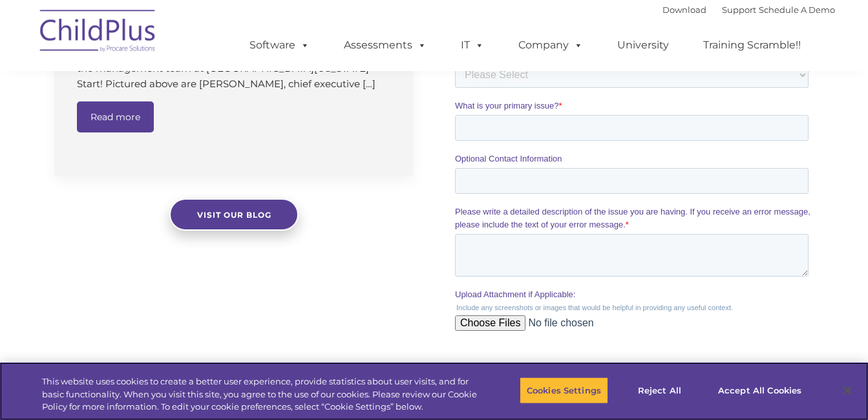 Image resolution: width=868 pixels, height=420 pixels. I want to click on button: Accept All Cookies, so click(760, 390).